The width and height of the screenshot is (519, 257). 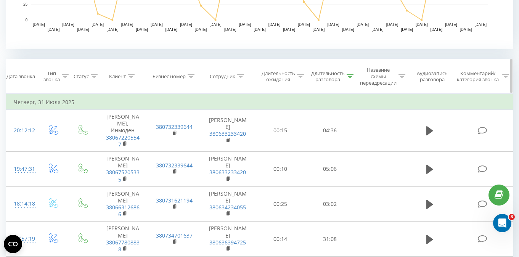 What do you see at coordinates (228, 242) in the screenshot?
I see `a: 380636394725` at bounding box center [228, 242].